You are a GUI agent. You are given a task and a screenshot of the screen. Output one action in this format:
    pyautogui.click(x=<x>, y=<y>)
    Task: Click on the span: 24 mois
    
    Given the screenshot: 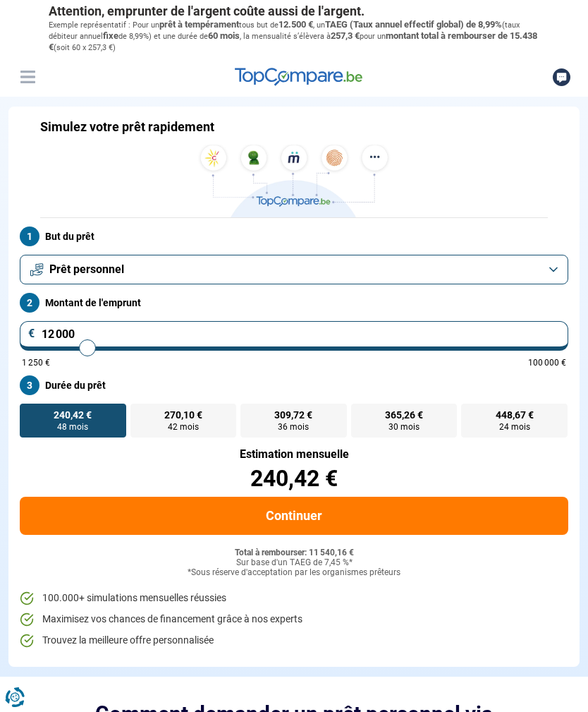 What is the action you would take?
    pyautogui.click(x=515, y=427)
    